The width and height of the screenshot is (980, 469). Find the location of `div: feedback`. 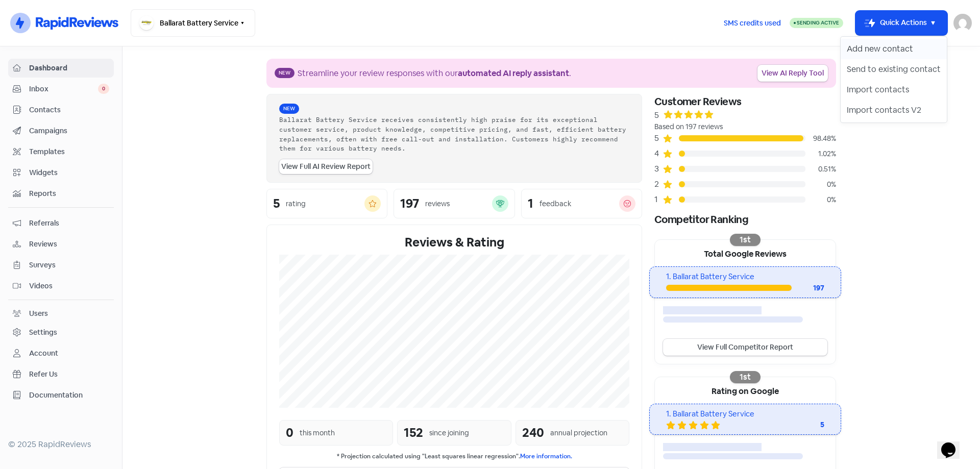

div: feedback is located at coordinates (555, 204).